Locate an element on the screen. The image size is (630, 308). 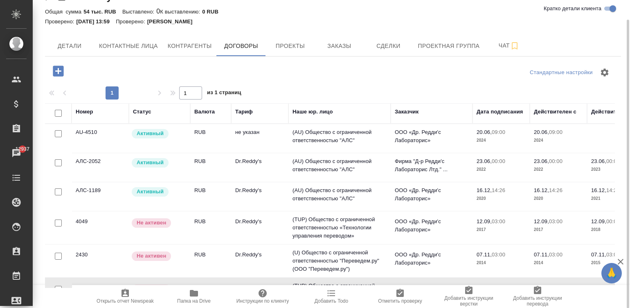
p: 31.12, is located at coordinates (598, 287).